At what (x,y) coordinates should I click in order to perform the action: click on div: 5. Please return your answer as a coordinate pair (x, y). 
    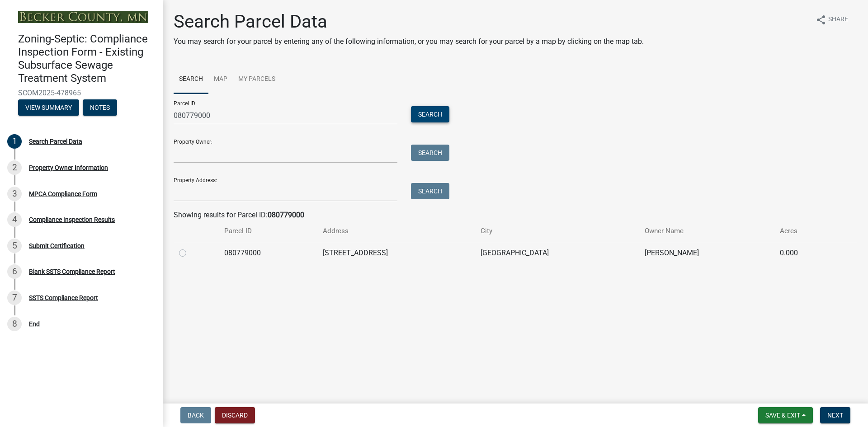
    Looking at the image, I should click on (15, 246).